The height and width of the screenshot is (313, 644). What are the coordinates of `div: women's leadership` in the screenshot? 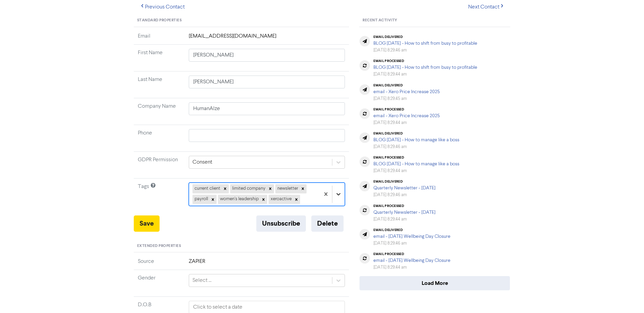 It's located at (239, 199).